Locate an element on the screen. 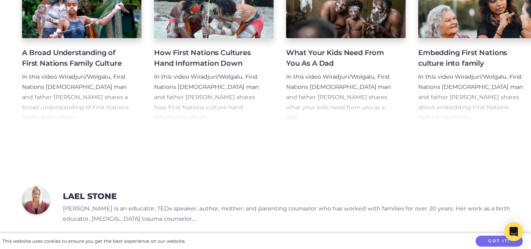 The height and width of the screenshot is (249, 531). button: Got it! is located at coordinates (499, 241).